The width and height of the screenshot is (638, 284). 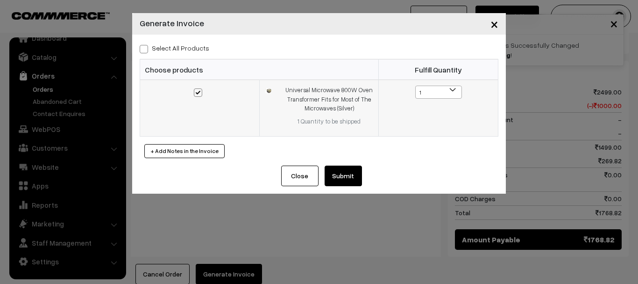 What do you see at coordinates (343, 176) in the screenshot?
I see `button: Submit` at bounding box center [343, 176].